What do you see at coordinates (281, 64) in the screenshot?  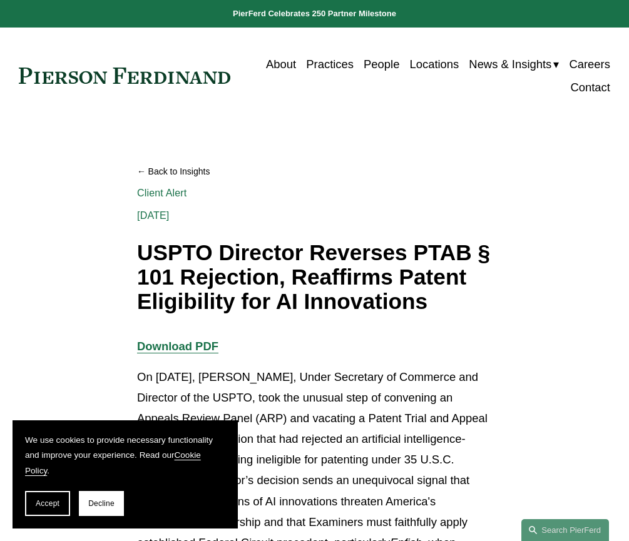 I see `a: About` at bounding box center [281, 64].